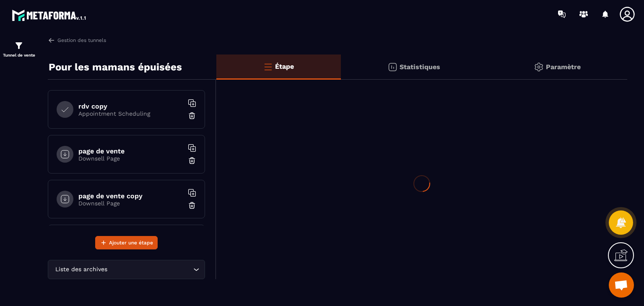 The image size is (644, 306). Describe the element at coordinates (126, 243) in the screenshot. I see `button: Ajouter une étape` at that location.